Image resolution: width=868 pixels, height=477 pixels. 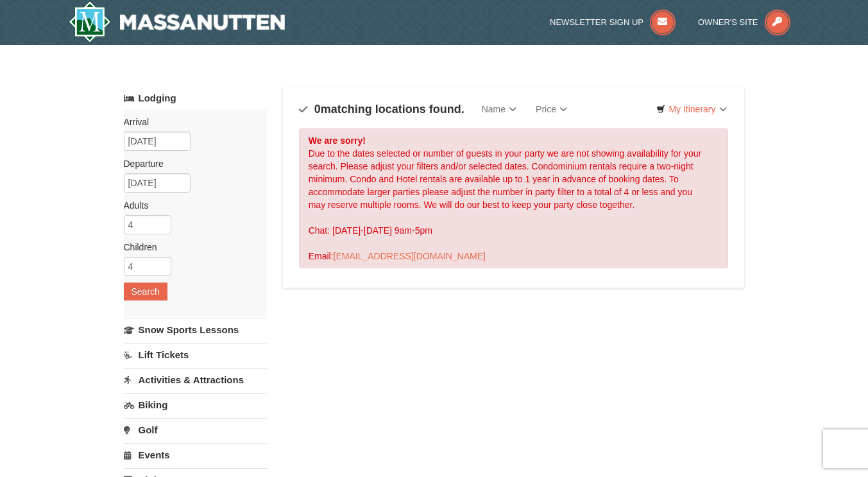 What do you see at coordinates (195, 329) in the screenshot?
I see `a: Snow Sports Lessons` at bounding box center [195, 329].